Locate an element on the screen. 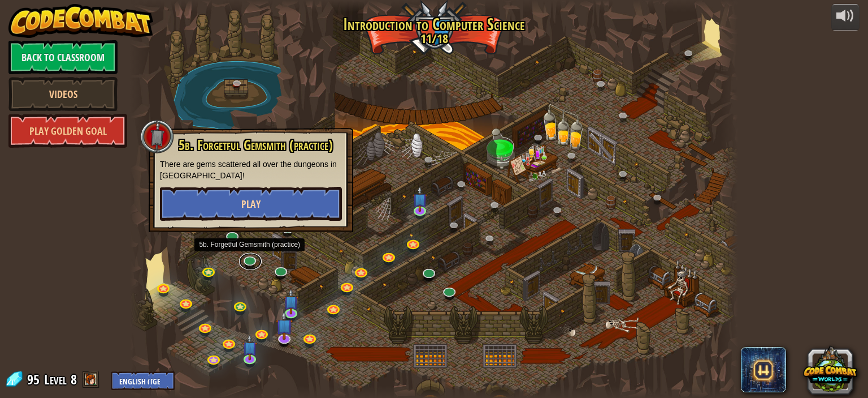 The width and height of the screenshot is (868, 398). span: Play is located at coordinates (251, 203).